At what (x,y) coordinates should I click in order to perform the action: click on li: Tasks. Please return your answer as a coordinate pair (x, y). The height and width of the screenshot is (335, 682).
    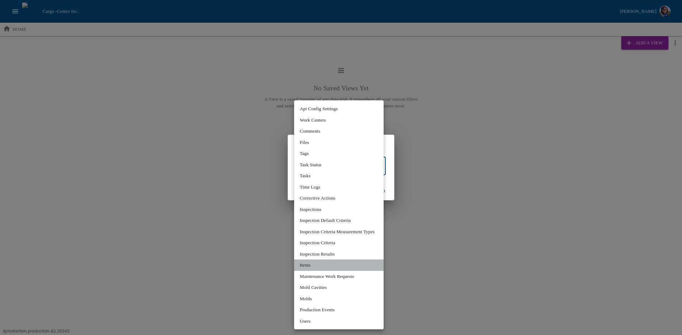
    Looking at the image, I should click on (339, 176).